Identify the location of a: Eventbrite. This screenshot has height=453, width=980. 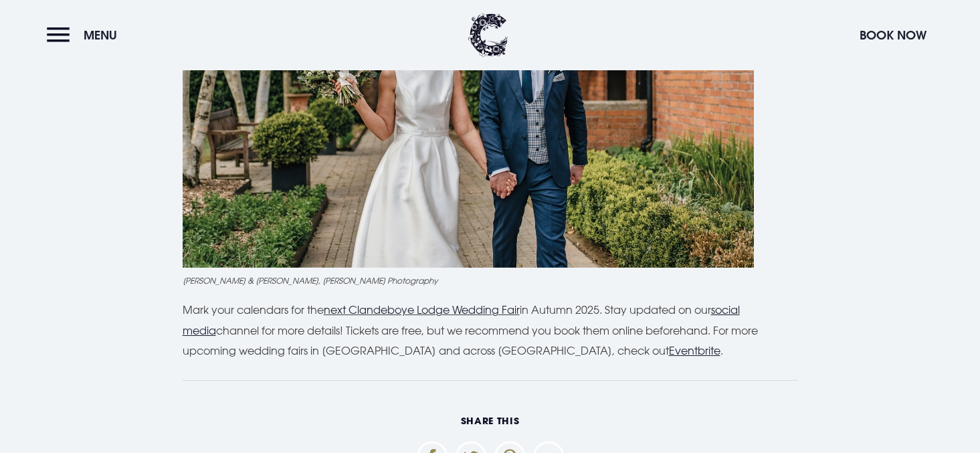
(695, 351).